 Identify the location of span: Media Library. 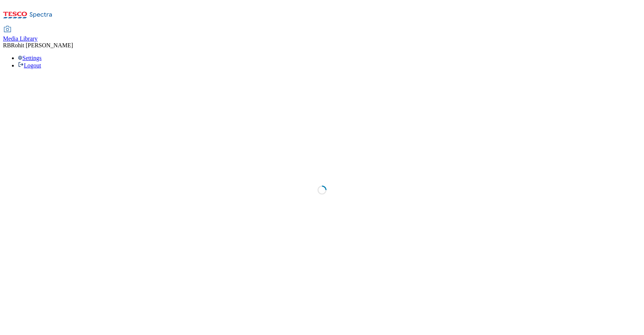
(20, 39).